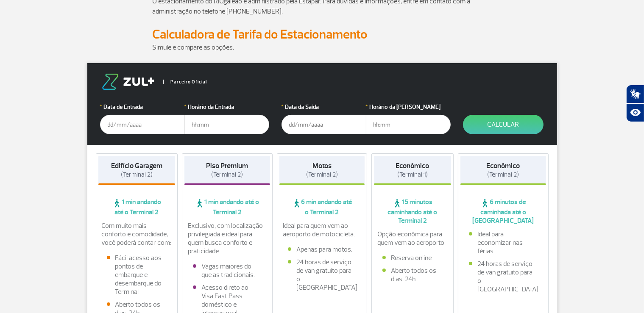 This screenshot has width=644, height=313. I want to click on p: Simule e compare as opções., so click(322, 47).